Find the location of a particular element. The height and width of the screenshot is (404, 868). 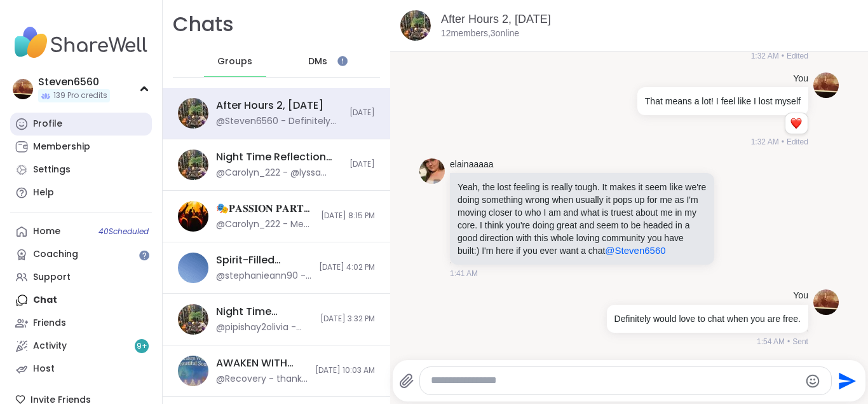

a: Home40Scheduled is located at coordinates (81, 231).